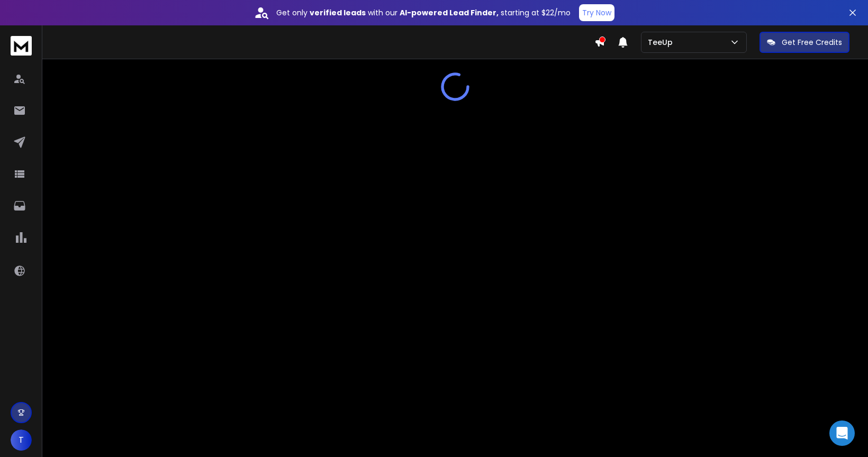 This screenshot has height=457, width=868. I want to click on p: Try Now, so click(596, 13).